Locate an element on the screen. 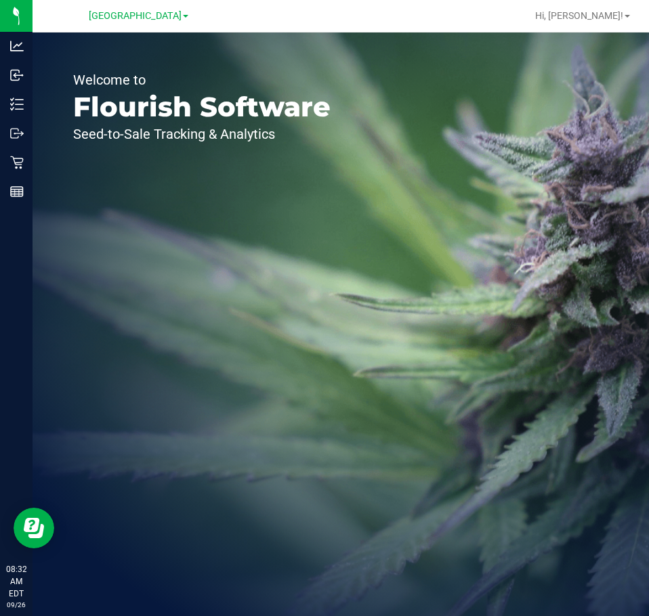 The width and height of the screenshot is (649, 616). p: Welcome to is located at coordinates (202, 80).